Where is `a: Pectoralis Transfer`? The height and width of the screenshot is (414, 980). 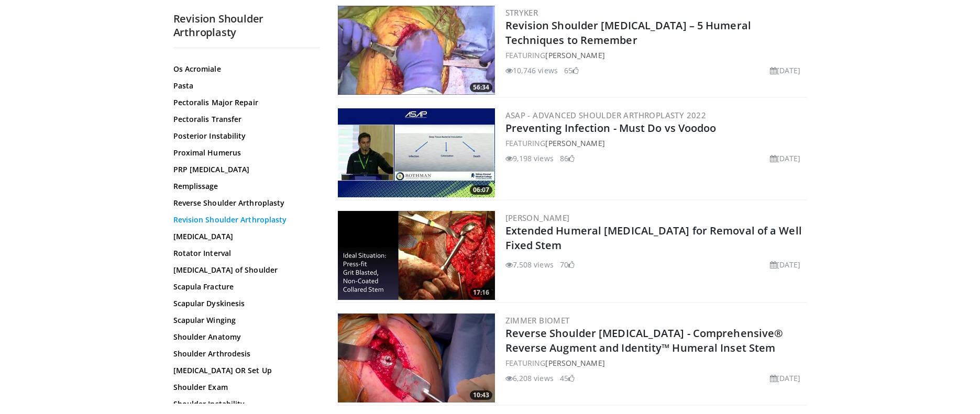
a: Pectoralis Transfer is located at coordinates (244, 119).